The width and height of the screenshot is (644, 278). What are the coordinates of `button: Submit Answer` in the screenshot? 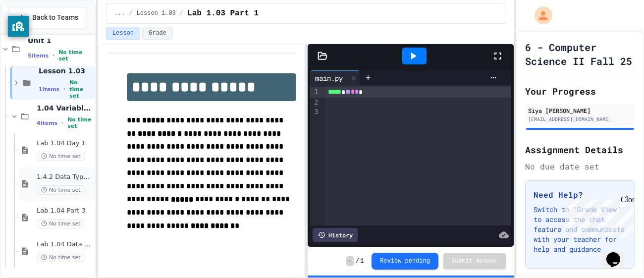 It's located at (474, 261).